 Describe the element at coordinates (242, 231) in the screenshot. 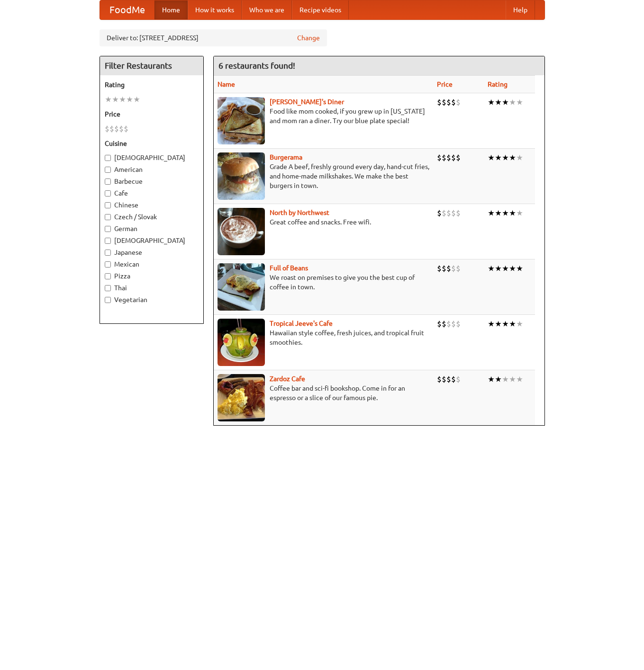

I see `img: north.jpg` at that location.